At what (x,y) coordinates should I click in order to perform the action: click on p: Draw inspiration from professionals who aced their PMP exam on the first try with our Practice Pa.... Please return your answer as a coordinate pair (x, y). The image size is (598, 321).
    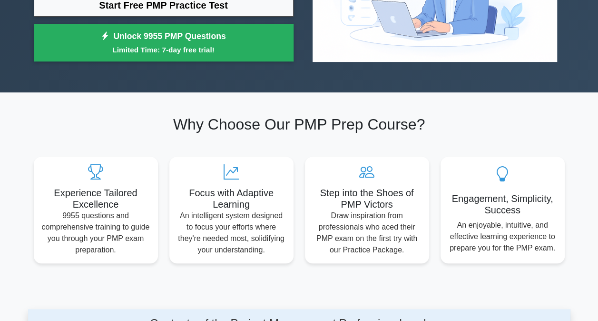
    Looking at the image, I should click on (367, 233).